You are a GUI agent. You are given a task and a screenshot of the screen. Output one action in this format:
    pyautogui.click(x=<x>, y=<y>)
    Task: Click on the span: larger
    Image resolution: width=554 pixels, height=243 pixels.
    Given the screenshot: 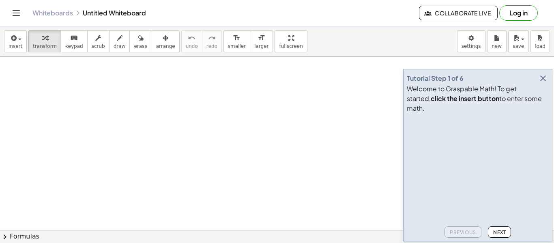 What is the action you would take?
    pyautogui.click(x=261, y=46)
    